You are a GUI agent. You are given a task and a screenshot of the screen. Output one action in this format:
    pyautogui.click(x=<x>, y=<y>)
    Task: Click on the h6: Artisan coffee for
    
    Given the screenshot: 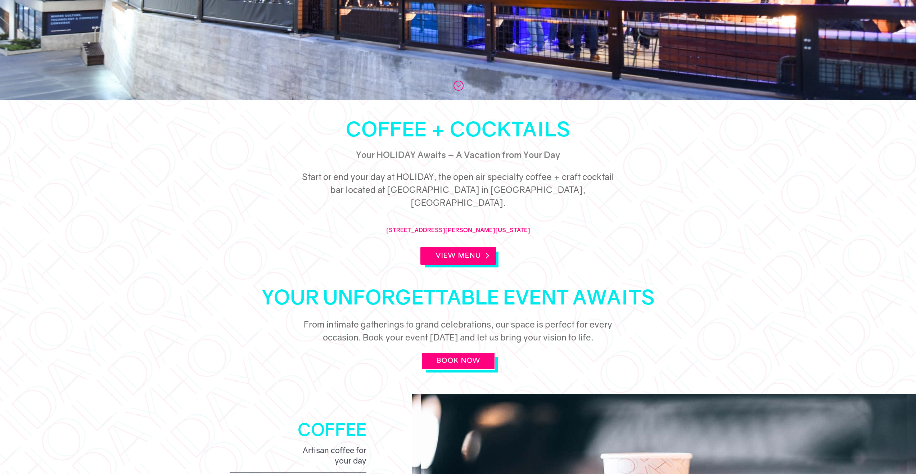 What is the action you would take?
    pyautogui.click(x=298, y=455)
    